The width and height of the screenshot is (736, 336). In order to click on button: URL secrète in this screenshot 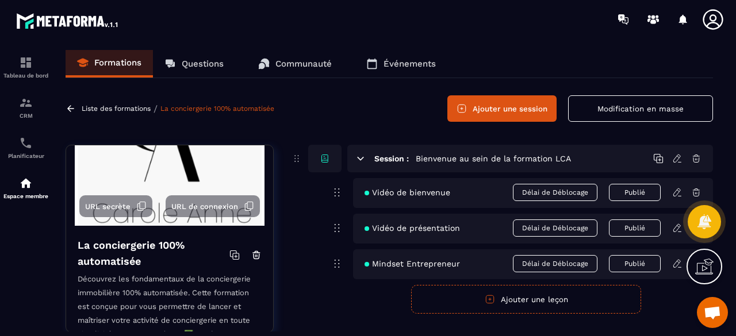, I will do `click(116, 206)`.